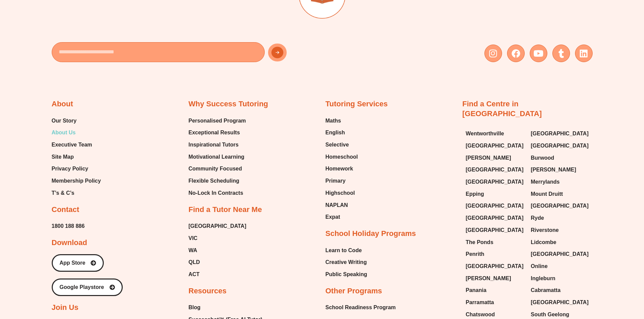 The width and height of the screenshot is (644, 319). I want to click on span: Motivational Learning, so click(216, 157).